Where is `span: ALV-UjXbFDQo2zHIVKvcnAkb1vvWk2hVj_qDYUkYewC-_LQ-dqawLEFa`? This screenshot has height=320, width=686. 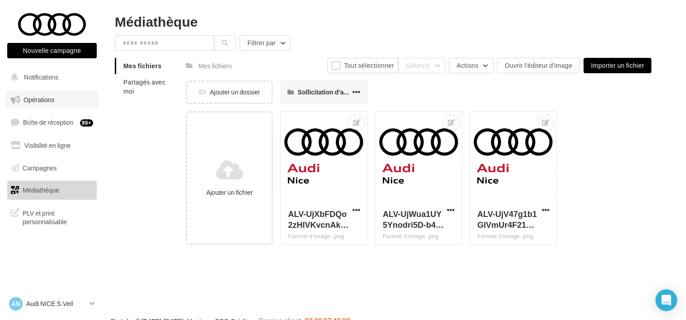
span: ALV-UjXbFDQo2zHIVKvcnAkb1vvWk2hVj_qDYUkYewC-_LQ-dqawLEFa is located at coordinates (318, 219).